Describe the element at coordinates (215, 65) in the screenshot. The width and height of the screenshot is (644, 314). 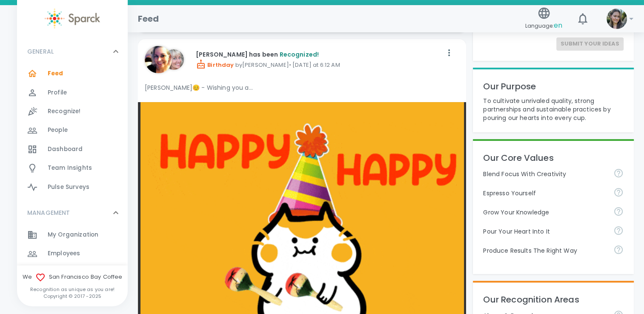
I see `span: Birthday` at that location.